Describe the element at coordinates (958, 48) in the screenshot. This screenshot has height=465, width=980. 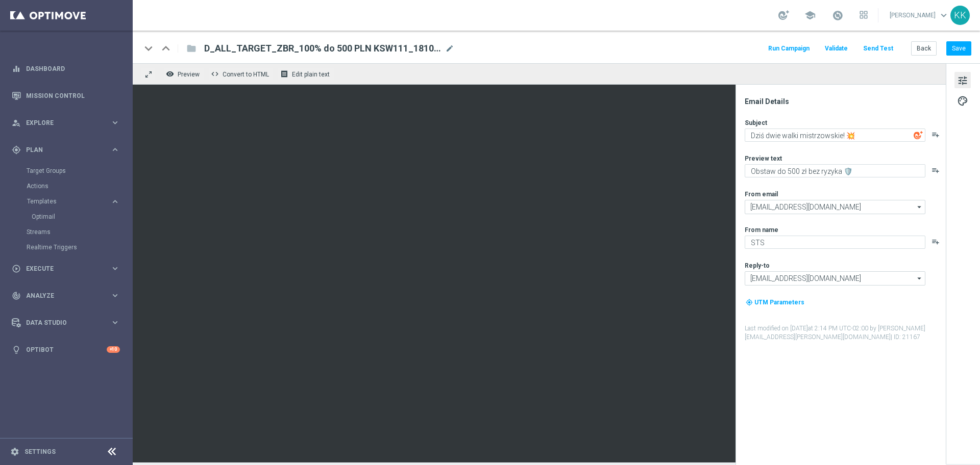
I see `button: Save` at that location.